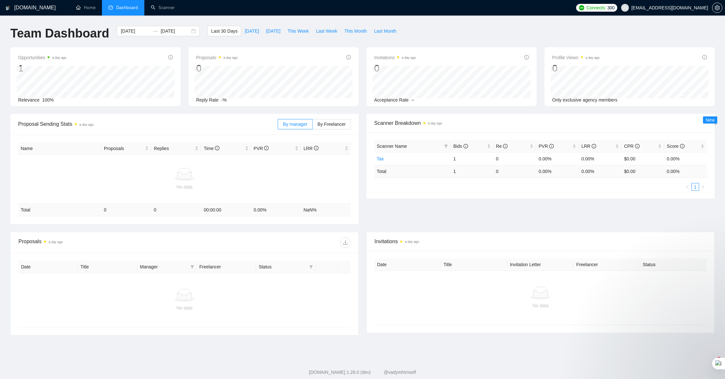 Image resolution: width=725 pixels, height=379 pixels. Describe the element at coordinates (380, 159) in the screenshot. I see `a: Tax` at that location.